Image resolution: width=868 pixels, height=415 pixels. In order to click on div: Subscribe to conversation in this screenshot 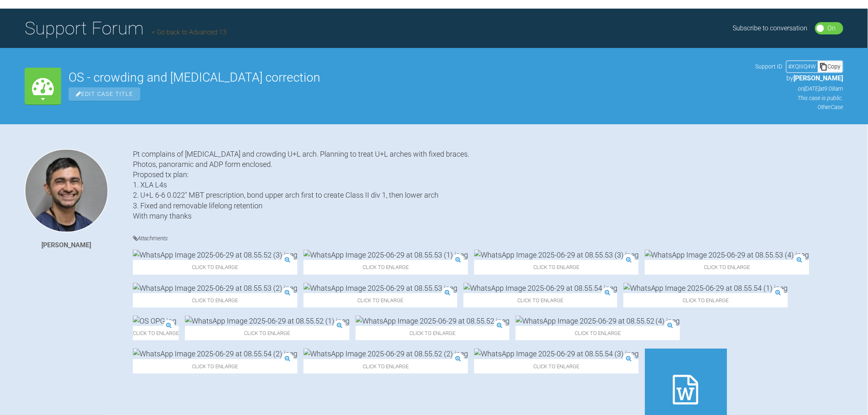, I will do `click(770, 28)`.